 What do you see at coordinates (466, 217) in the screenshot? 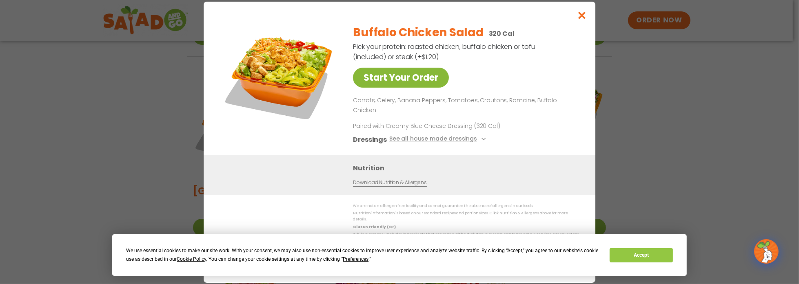
I see `p: Nutrition information is based on our standard recipes and portion sizes. Click Nutrition & Aller...` at bounding box center [466, 217].